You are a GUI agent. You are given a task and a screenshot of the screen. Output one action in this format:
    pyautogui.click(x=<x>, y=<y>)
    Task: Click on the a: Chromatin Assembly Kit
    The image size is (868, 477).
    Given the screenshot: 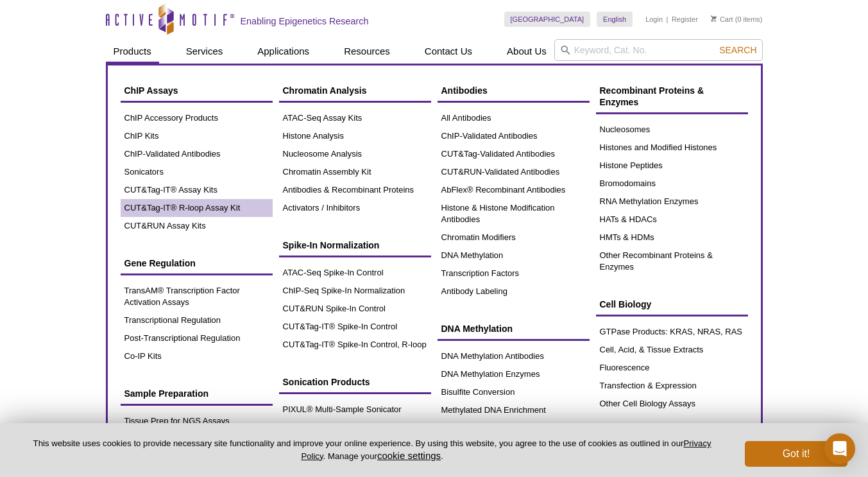 What is the action you would take?
    pyautogui.click(x=355, y=172)
    